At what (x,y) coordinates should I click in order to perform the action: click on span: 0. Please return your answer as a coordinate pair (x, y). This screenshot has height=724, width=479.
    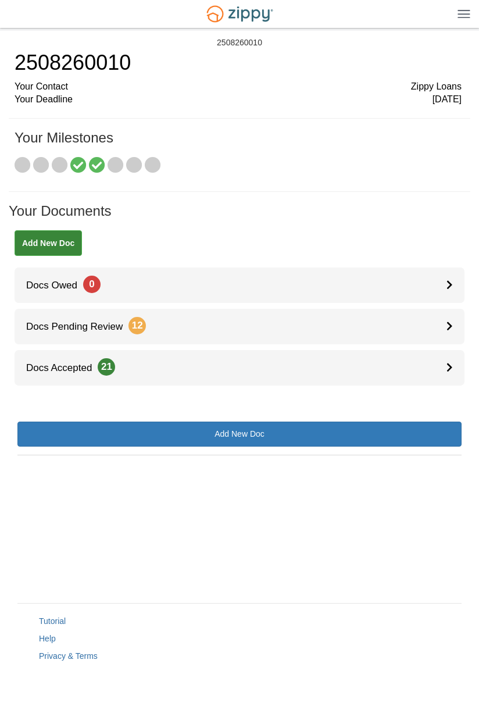
    Looking at the image, I should click on (92, 284).